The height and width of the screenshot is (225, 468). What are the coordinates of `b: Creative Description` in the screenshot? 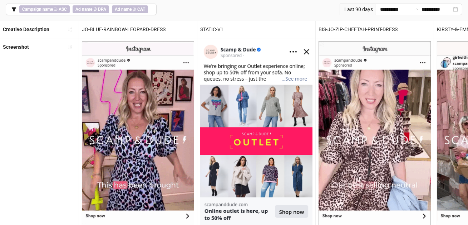 It's located at (26, 29).